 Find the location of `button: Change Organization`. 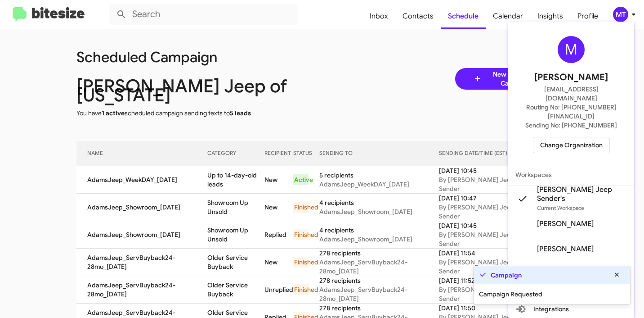

button: Change Organization is located at coordinates (571, 145).